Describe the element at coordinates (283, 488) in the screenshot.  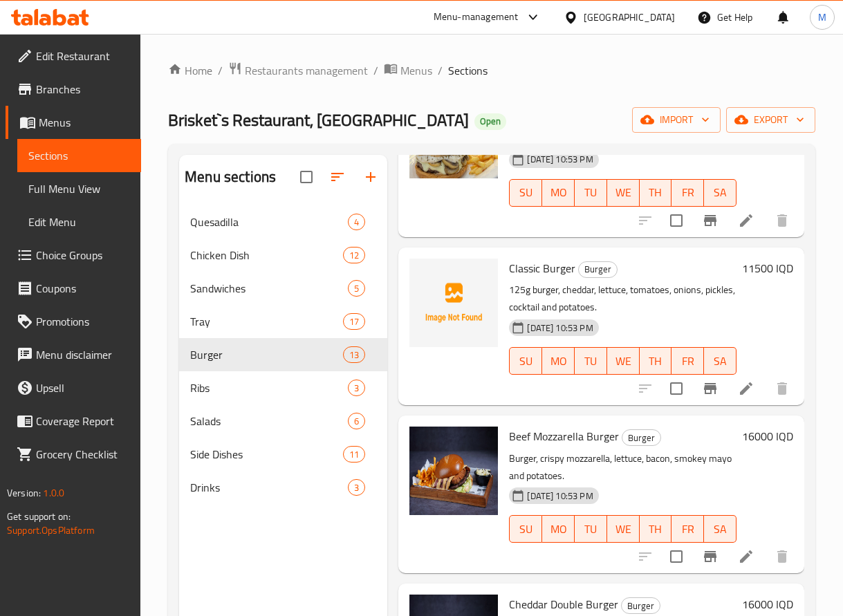
I see `div: Drinks3` at that location.